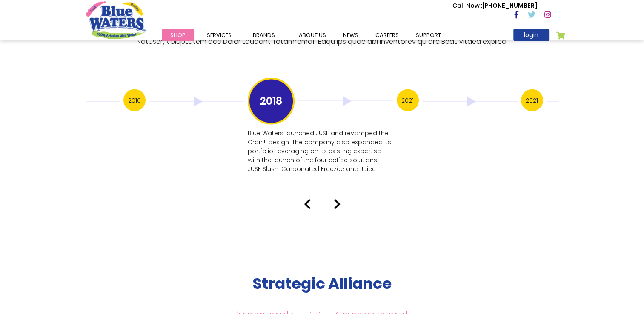 Image resolution: width=644 pixels, height=314 pixels. What do you see at coordinates (135, 100) in the screenshot?
I see `h3: 2016` at bounding box center [135, 100].